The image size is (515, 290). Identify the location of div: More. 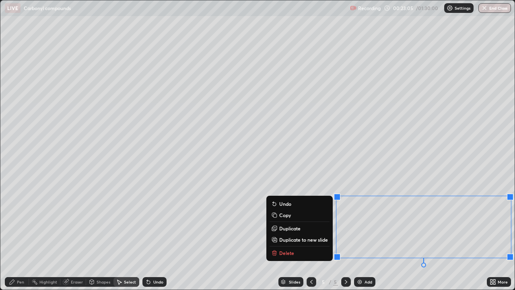
(502, 281).